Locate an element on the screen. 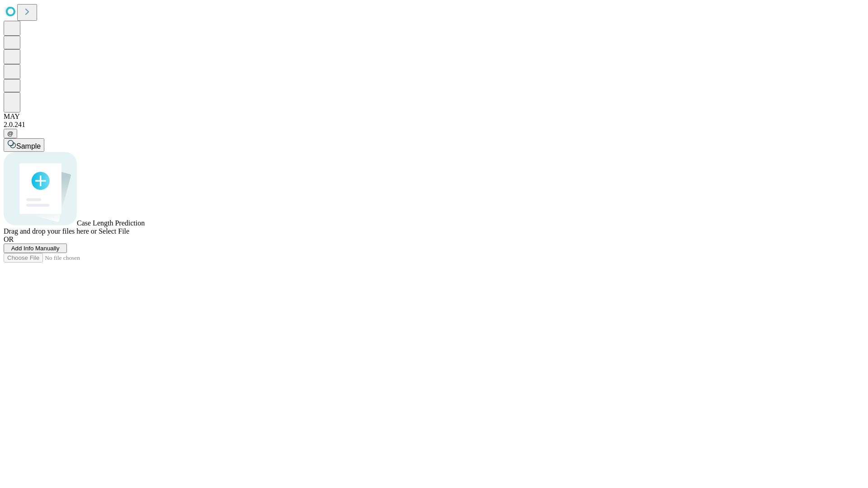 The height and width of the screenshot is (488, 868). button: Add Info Manually is located at coordinates (35, 248).